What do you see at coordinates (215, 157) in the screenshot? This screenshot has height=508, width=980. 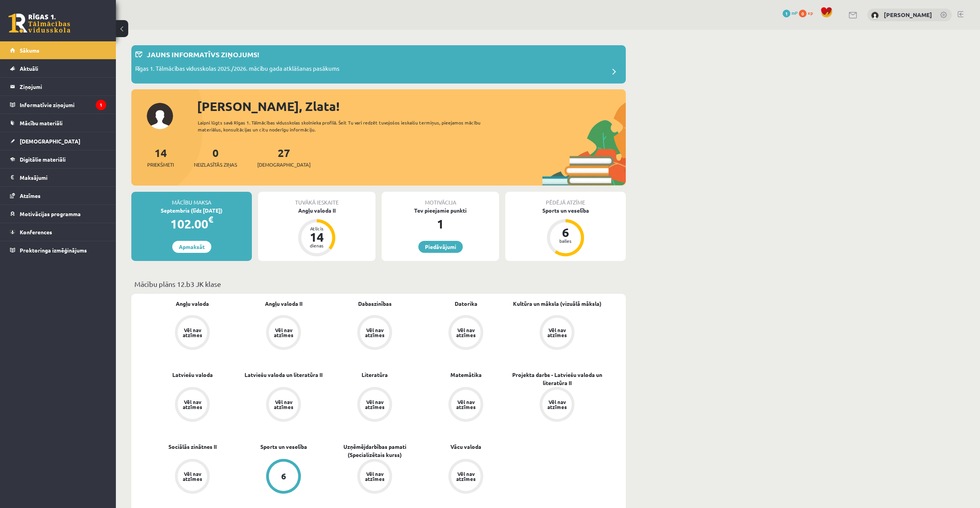 I see `a: 0Neizlasītās ziņas` at bounding box center [215, 157].